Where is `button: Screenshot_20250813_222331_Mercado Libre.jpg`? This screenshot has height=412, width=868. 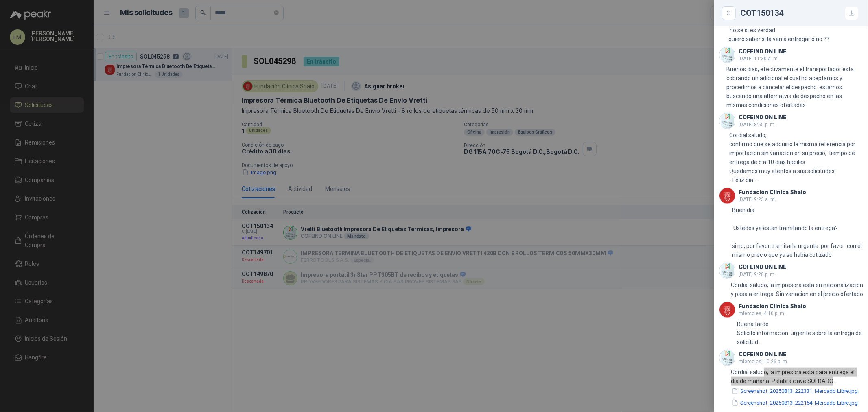
button: Screenshot_20250813_222331_Mercado Libre.jpg is located at coordinates (795, 391).